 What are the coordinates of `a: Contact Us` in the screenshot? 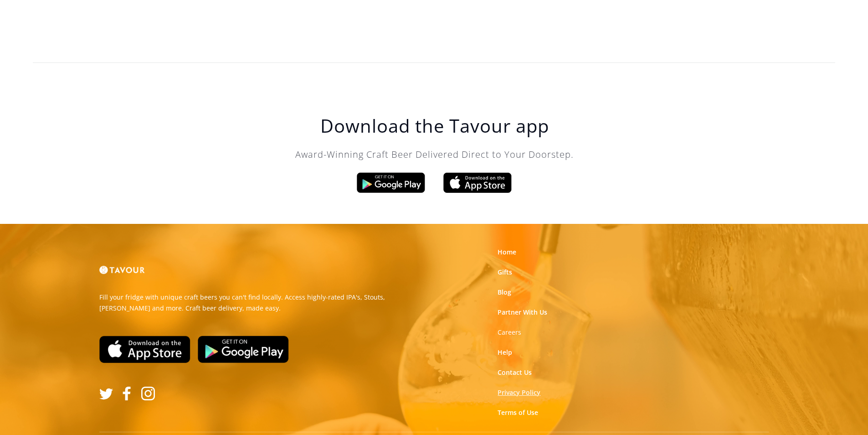 It's located at (514, 373).